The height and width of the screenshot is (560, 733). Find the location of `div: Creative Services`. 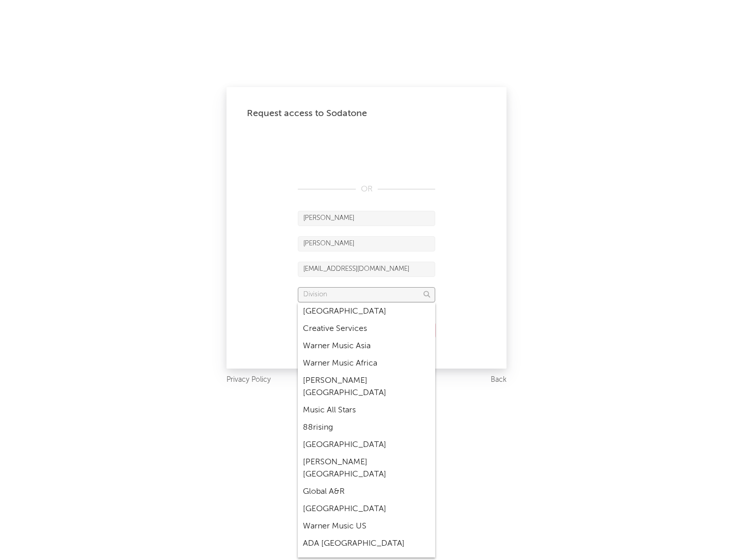

div: Creative Services is located at coordinates (366, 329).